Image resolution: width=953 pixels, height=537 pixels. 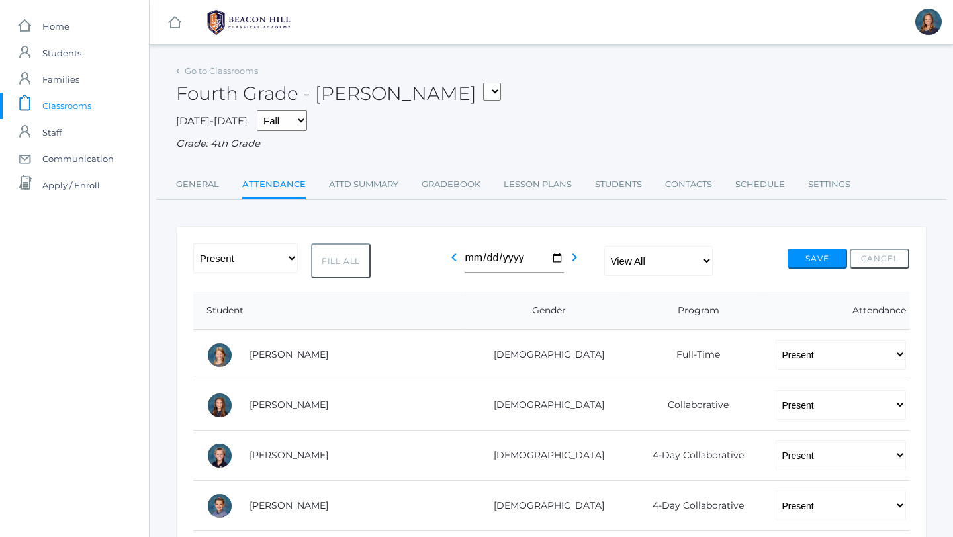 I want to click on a: General, so click(x=197, y=185).